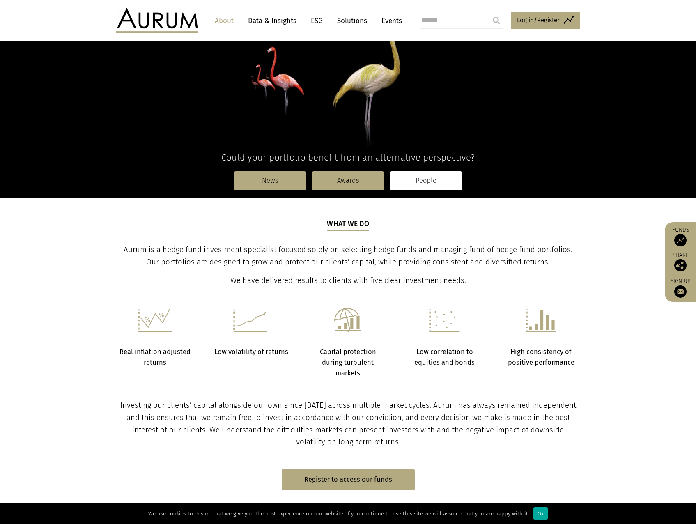 This screenshot has width=696, height=524. Describe the element at coordinates (316, 21) in the screenshot. I see `a: ESG` at that location.